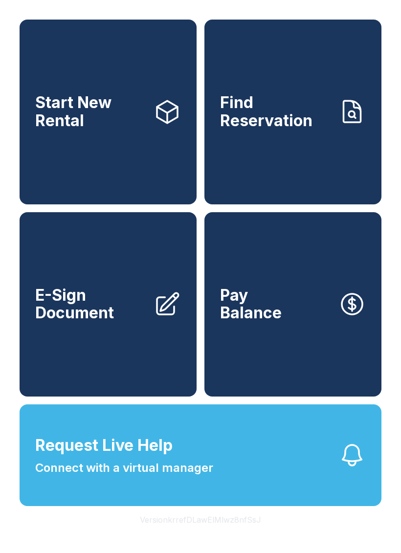 The height and width of the screenshot is (553, 401). I want to click on span: Connect with a virtual manager, so click(124, 468).